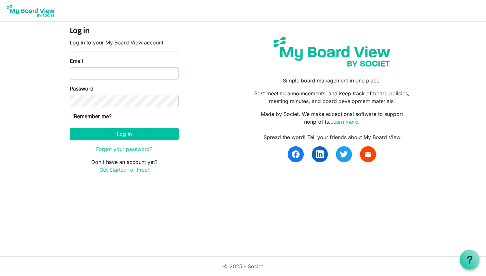 This screenshot has height=276, width=486. What do you see at coordinates (243, 266) in the screenshot?
I see `a: © 2025 - Societ` at bounding box center [243, 266].